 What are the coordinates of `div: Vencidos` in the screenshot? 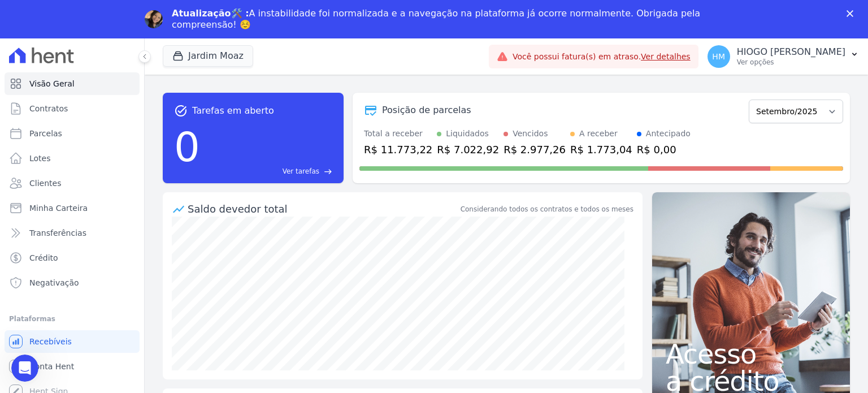 It's located at (530, 134).